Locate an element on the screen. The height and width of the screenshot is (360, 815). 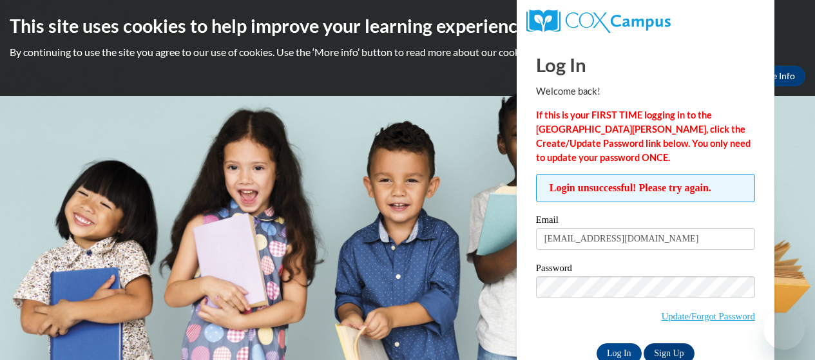
img: COX Campus is located at coordinates (599, 21).